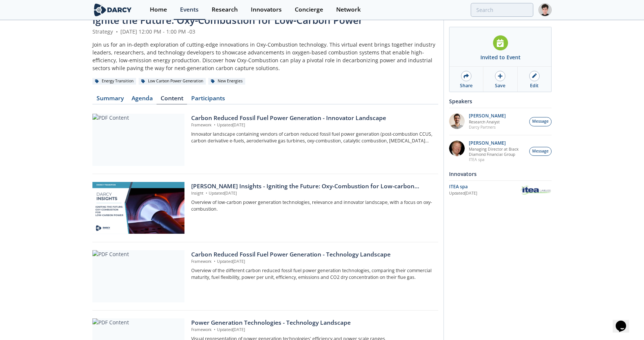 The height and width of the screenshot is (340, 644). What do you see at coordinates (189, 10) in the screenshot?
I see `div: Events` at bounding box center [189, 10].